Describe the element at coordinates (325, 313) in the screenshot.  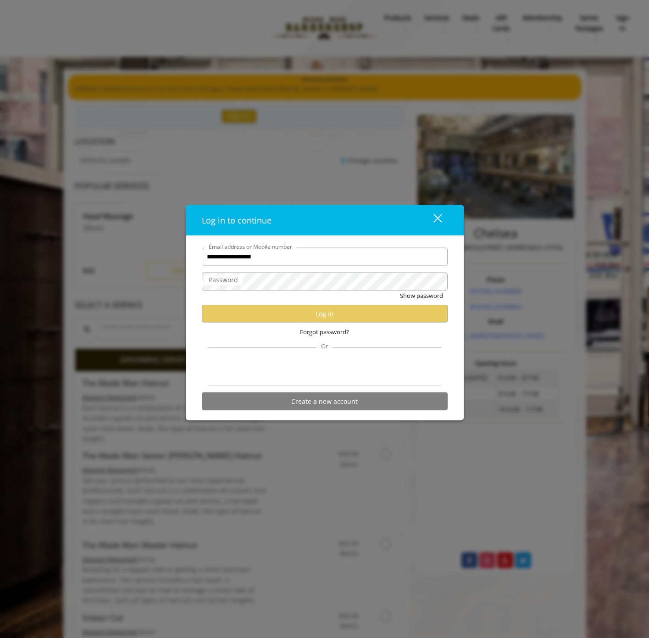
I see `button: Log in` at that location.